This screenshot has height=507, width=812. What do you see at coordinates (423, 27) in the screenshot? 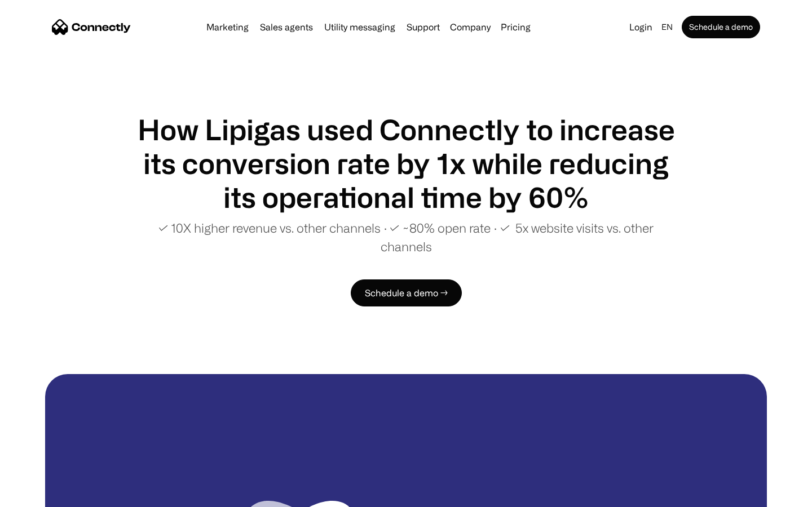
I see `a: Support` at bounding box center [423, 27].